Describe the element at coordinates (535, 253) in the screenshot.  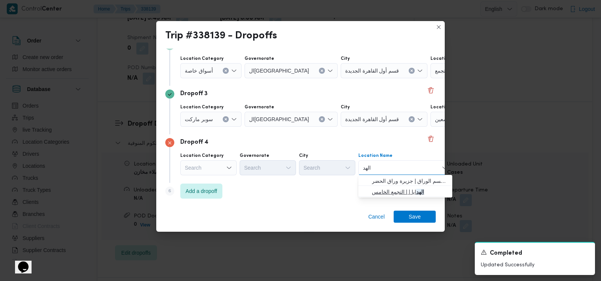
I see `div: Notification` at that location.